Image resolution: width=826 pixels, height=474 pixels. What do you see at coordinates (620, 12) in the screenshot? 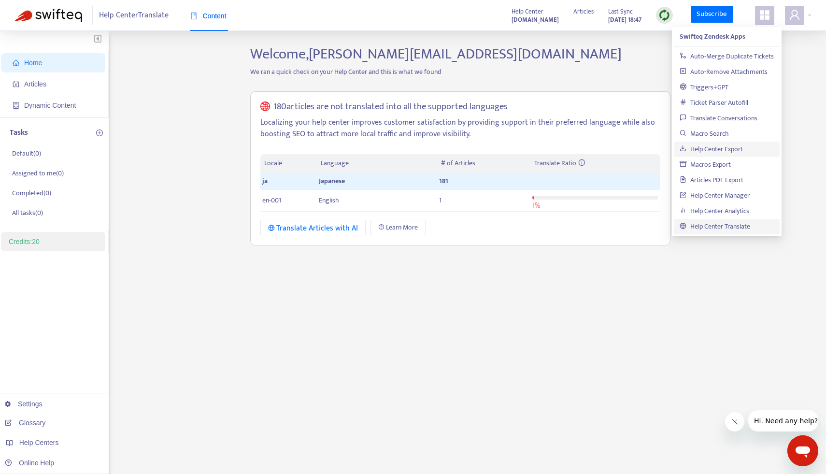
I see `span: Last Sync` at bounding box center [620, 12].